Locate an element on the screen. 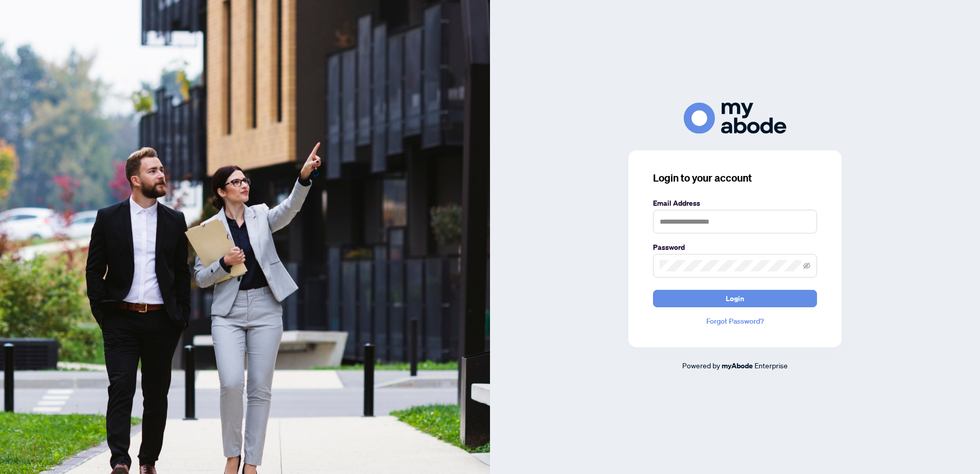 The image size is (980, 474). h3: Login to your account is located at coordinates (735, 178).